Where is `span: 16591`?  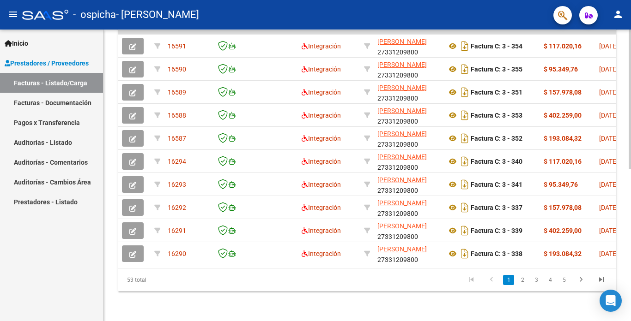
span: 16591 is located at coordinates (177, 46).